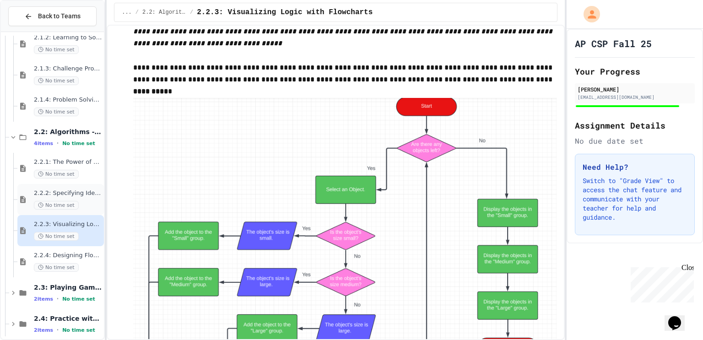 This screenshot has height=340, width=703. I want to click on h2: Your Progress, so click(635, 71).